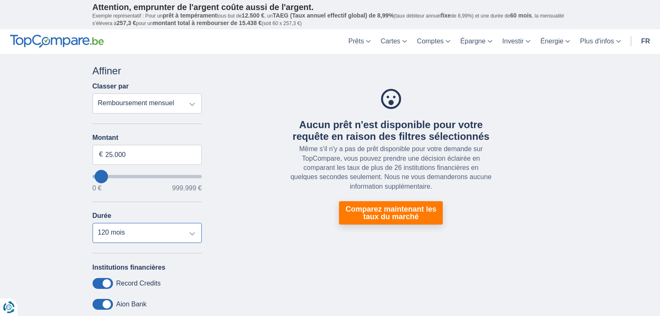  I want to click on label: Aion Bank, so click(131, 304).